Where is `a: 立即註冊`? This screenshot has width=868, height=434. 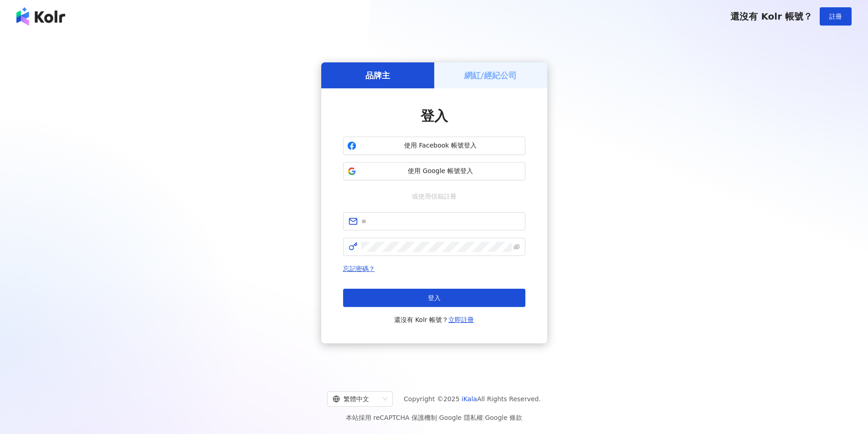 a: 立即註冊 is located at coordinates (461, 320).